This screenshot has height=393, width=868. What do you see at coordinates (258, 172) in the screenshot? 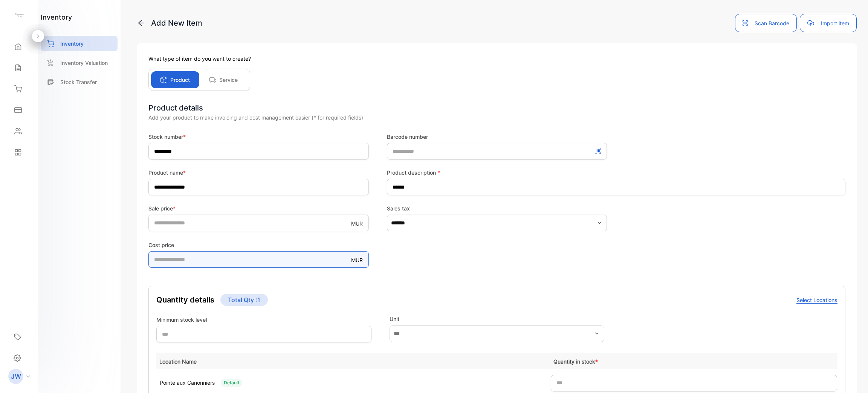
I see `label: Product name` at bounding box center [258, 172].